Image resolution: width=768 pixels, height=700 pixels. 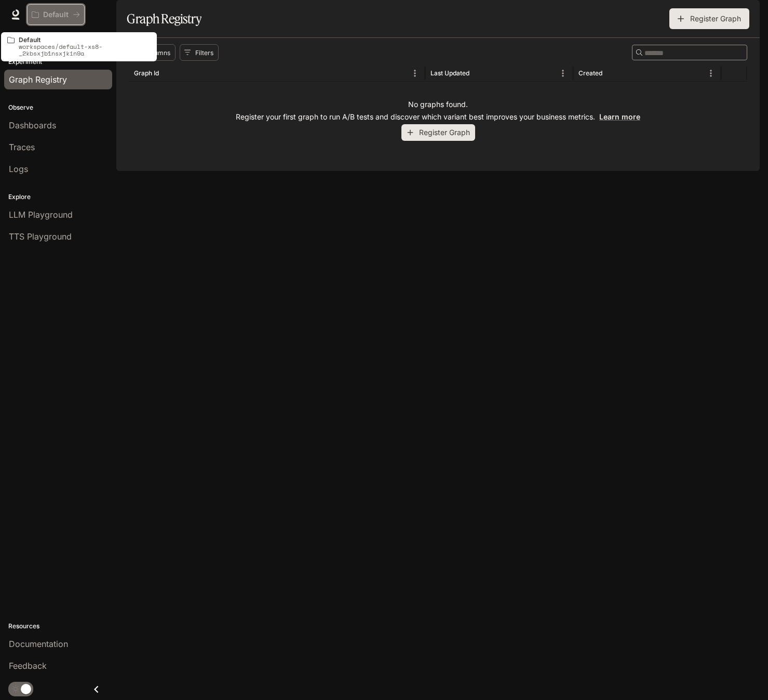 What do you see at coordinates (690, 52) in the screenshot?
I see `div: Search` at bounding box center [690, 52].